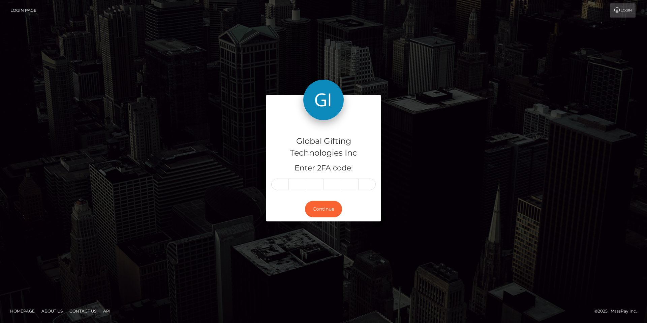 Image resolution: width=647 pixels, height=323 pixels. I want to click on div: © 2025 , MassPay Inc., so click(618, 311).